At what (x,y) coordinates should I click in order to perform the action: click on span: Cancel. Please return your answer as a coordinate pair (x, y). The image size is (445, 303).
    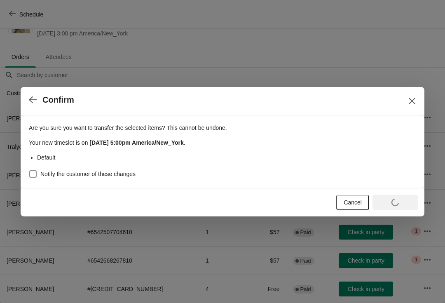
    Looking at the image, I should click on (353, 202).